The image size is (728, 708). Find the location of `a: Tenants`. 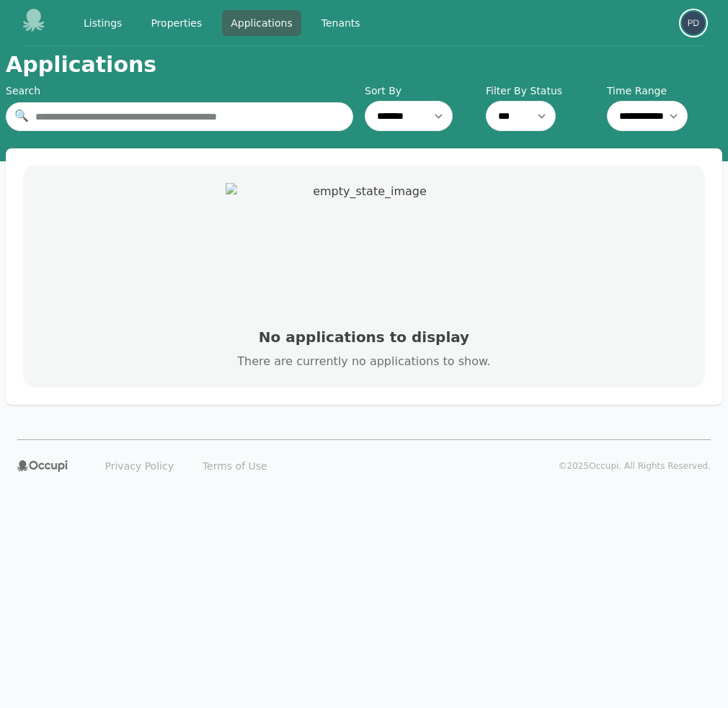

a: Tenants is located at coordinates (341, 23).